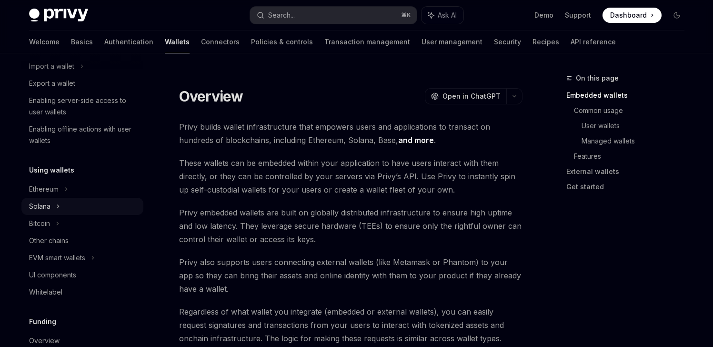 This screenshot has width=713, height=347. What do you see at coordinates (83, 106) in the screenshot?
I see `div: Enabling server-side access to user wallets` at bounding box center [83, 106].